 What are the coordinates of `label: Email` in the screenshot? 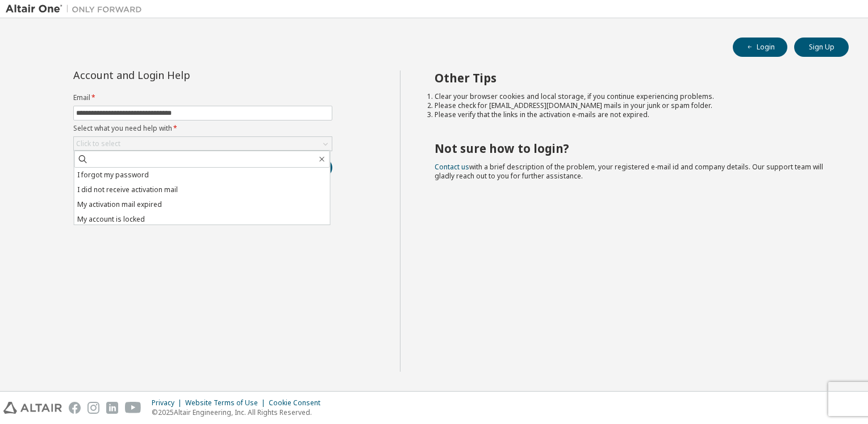 It's located at (202, 97).